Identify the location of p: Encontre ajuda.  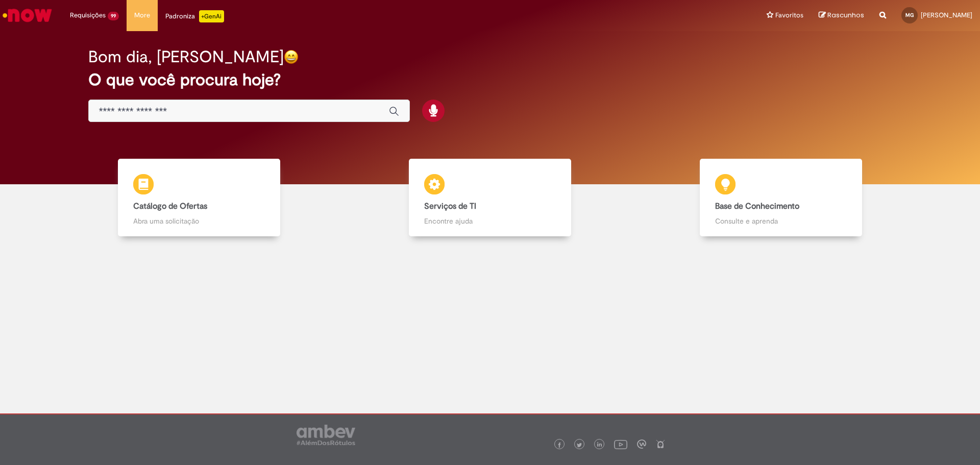
(490, 221).